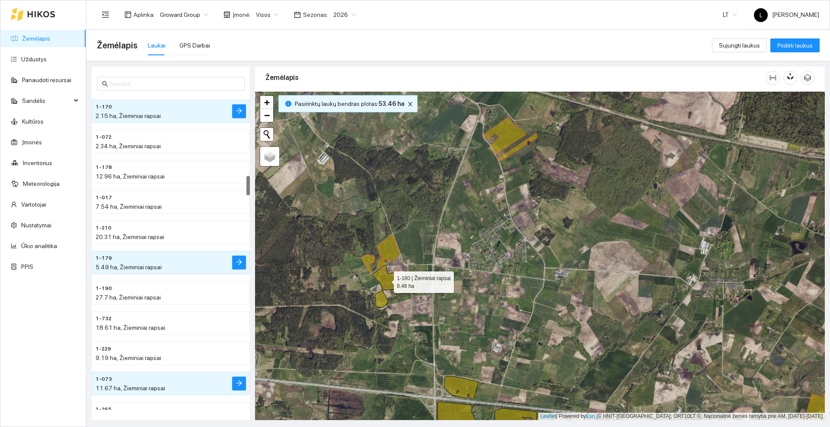  I want to click on div: Laukai, so click(157, 45).